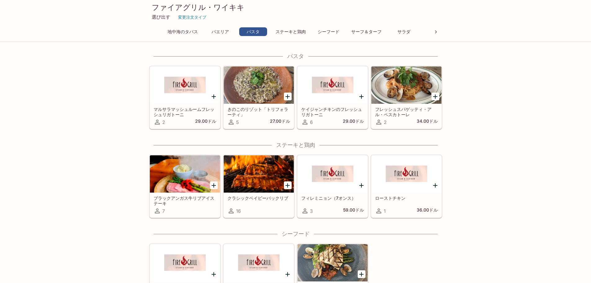 This screenshot has width=591, height=283. I want to click on font: サラダ, so click(404, 32).